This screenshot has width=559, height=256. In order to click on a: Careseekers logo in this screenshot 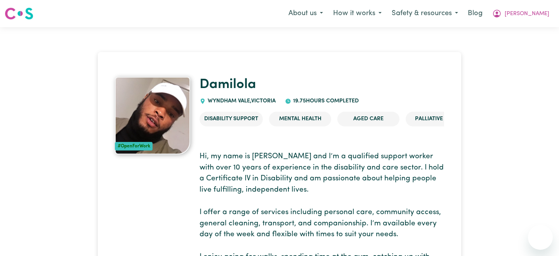, I will do `click(19, 14)`.